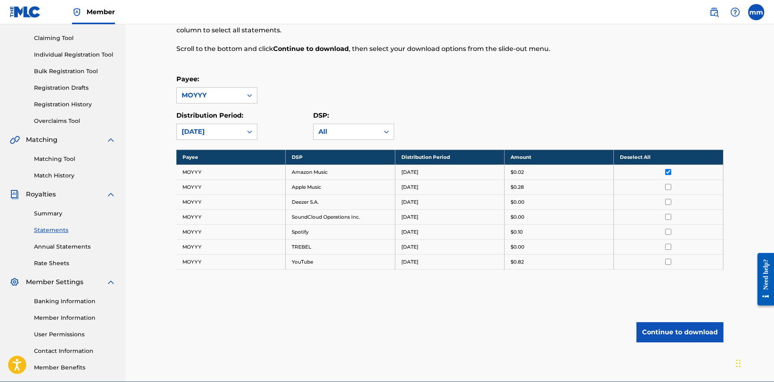 The height and width of the screenshot is (382, 774). I want to click on th: Payee, so click(231, 157).